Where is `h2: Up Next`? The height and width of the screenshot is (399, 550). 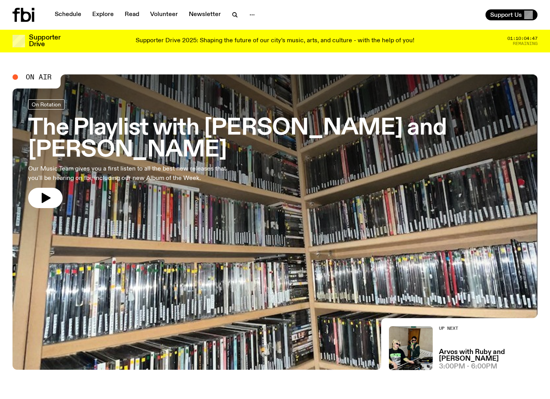 h2: Up Next is located at coordinates (488, 328).